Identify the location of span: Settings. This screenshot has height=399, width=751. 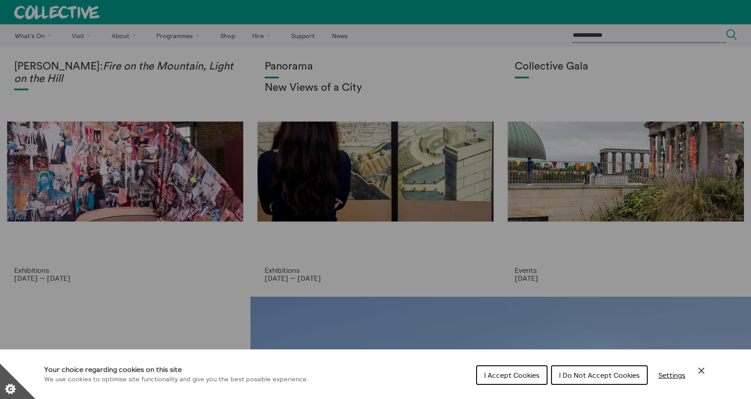
(672, 376).